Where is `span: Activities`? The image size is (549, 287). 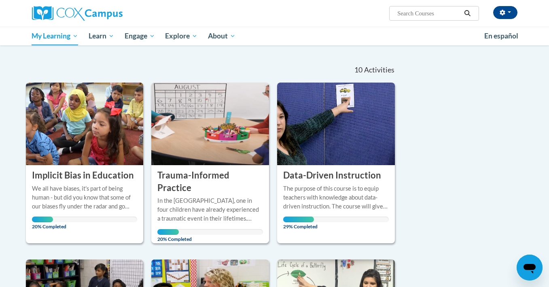
span: Activities is located at coordinates (379, 70).